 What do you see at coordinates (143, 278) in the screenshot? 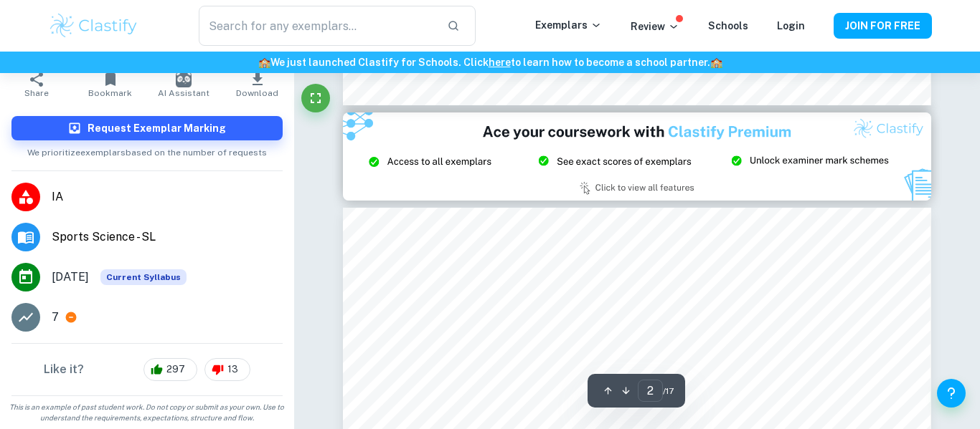
I see `div: This exemplar is based on the current syllabus. Feel free to refer to it for inspiration/ideas wh...` at bounding box center [143, 278].